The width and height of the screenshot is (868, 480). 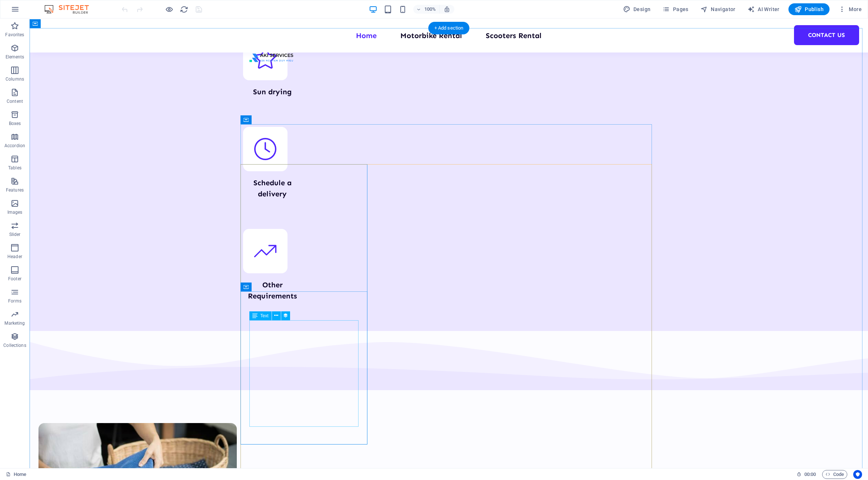 I want to click on img: Editor Logo, so click(x=70, y=9).